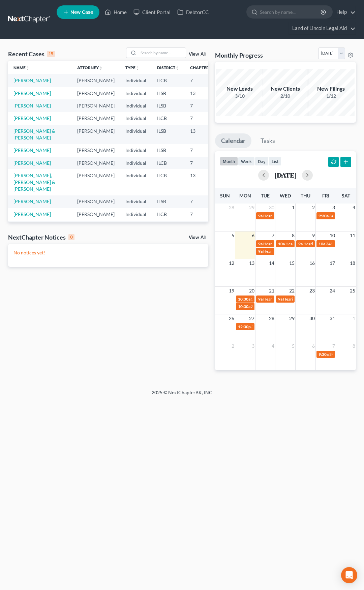 The image size is (364, 590). I want to click on span: 18, so click(352, 263).